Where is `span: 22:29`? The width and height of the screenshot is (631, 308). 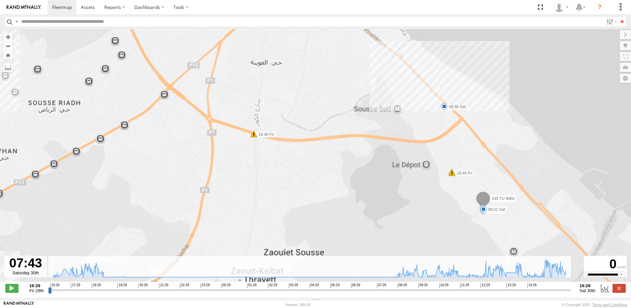
span: 22:29 is located at coordinates (184, 285).